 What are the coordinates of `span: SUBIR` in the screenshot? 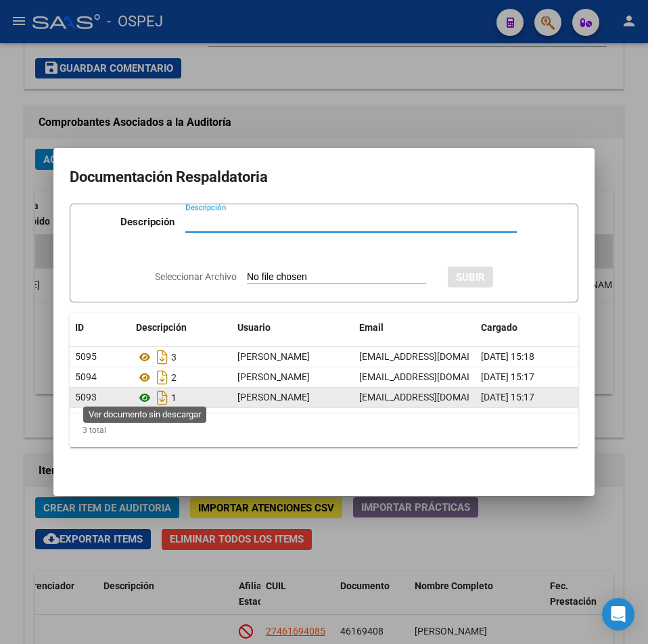 It's located at (470, 277).